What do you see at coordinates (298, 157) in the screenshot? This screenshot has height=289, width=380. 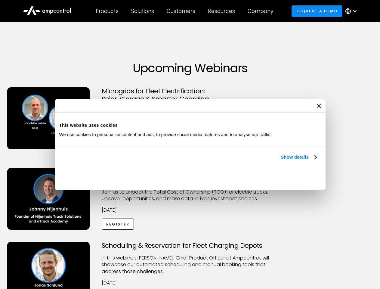 I see `a: Show details` at bounding box center [298, 157].